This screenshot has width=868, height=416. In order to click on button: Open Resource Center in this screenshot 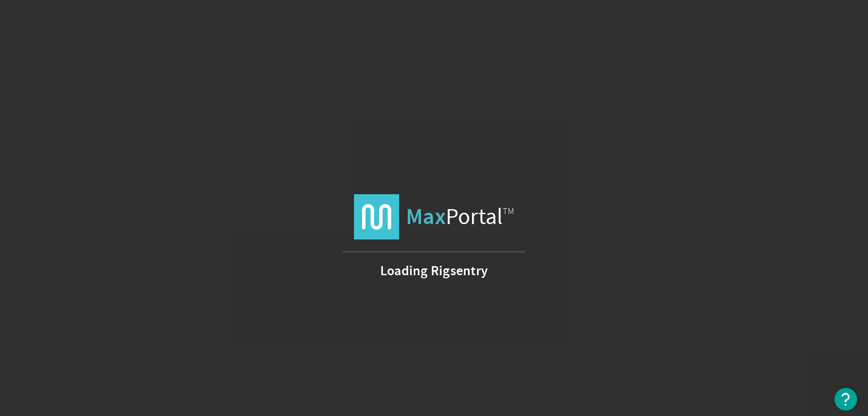, I will do `click(846, 399)`.